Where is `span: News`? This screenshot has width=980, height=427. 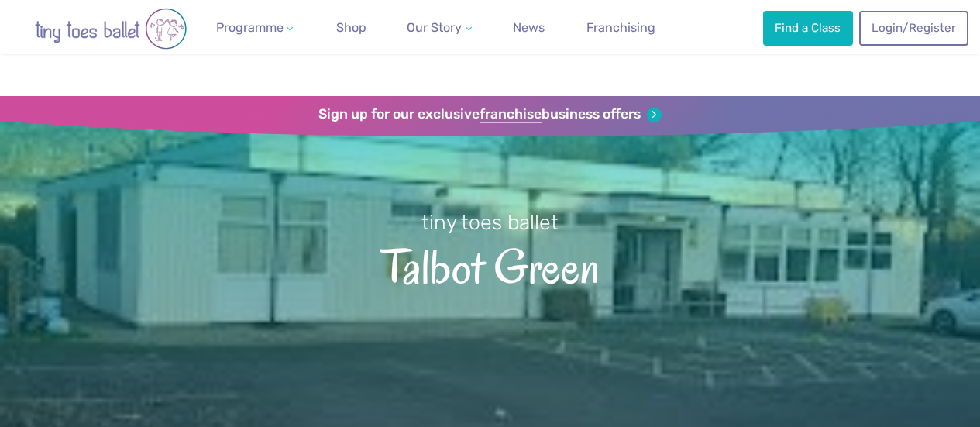 span: News is located at coordinates (529, 27).